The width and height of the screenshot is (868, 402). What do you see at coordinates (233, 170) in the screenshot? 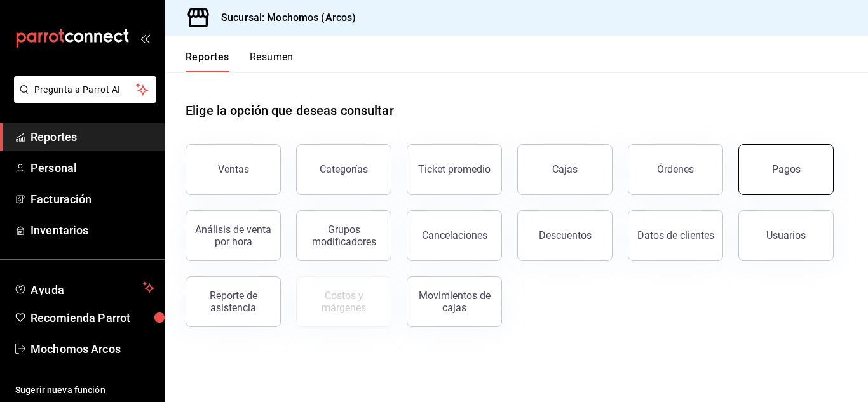
I see `button: Ventas` at bounding box center [233, 170].